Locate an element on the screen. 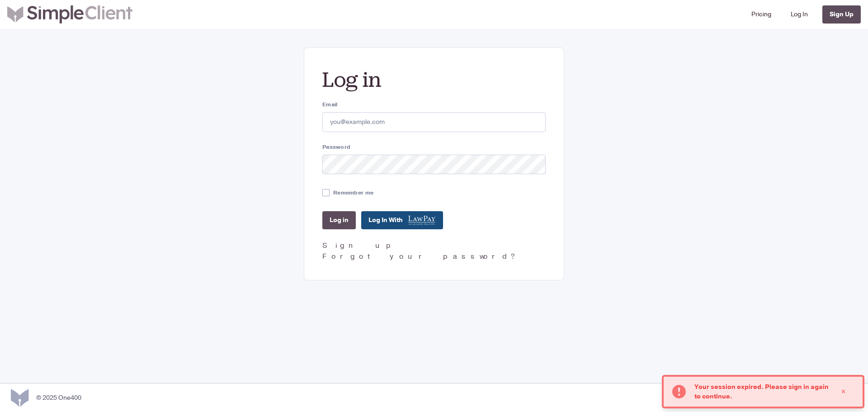  h2: Log in is located at coordinates (434, 79).